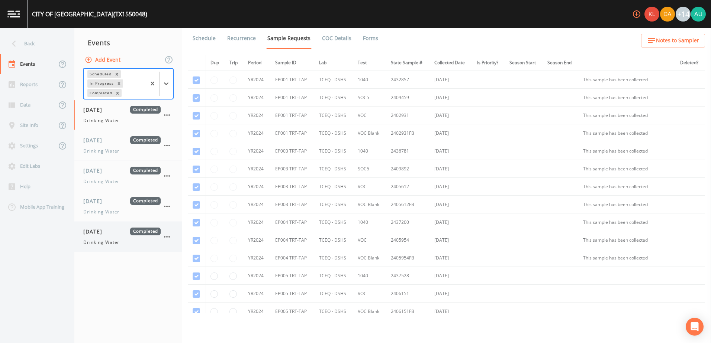 The height and width of the screenshot is (343, 711). What do you see at coordinates (117, 93) in the screenshot?
I see `div: Remove Completed` at bounding box center [117, 93].